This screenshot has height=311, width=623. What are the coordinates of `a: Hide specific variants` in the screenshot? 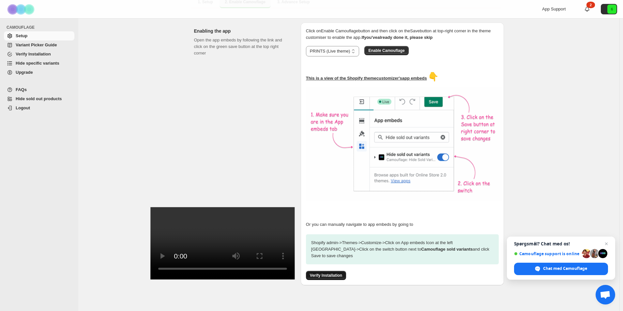 It's located at (39, 63).